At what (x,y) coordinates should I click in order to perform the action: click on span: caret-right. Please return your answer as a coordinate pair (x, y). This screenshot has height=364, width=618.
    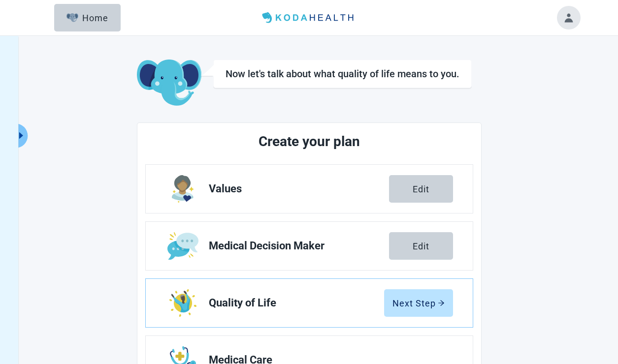
    Looking at the image, I should click on (21, 135).